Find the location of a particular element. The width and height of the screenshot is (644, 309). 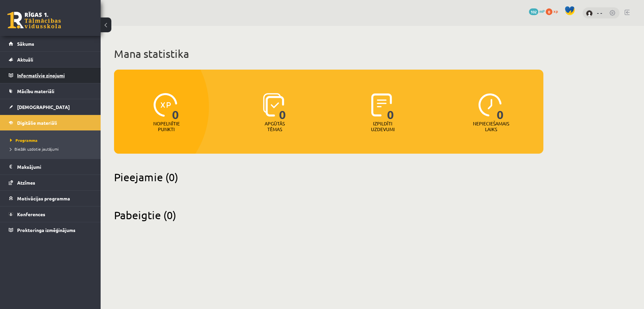

p: Izpildīti uzdevumi is located at coordinates (383, 126).